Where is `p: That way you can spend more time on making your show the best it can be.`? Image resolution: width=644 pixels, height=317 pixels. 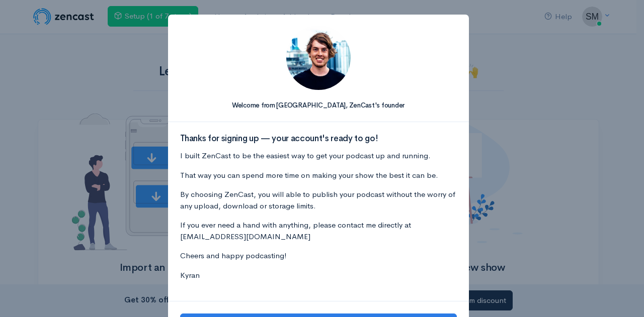 p: That way you can spend more time on making your show the best it can be. is located at coordinates (318, 175).